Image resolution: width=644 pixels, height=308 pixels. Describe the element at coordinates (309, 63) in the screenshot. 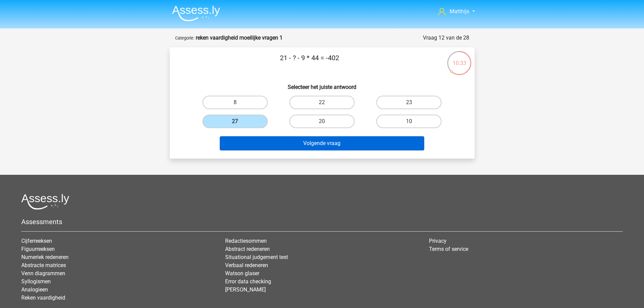

I see `p: 21 - ? - 9 * 44 = -402` at that location.